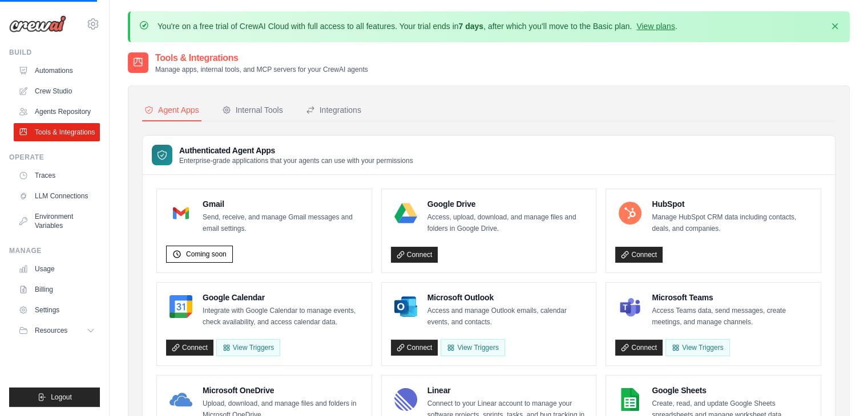 This screenshot has height=416, width=868. Describe the element at coordinates (252, 111) in the screenshot. I see `button: Internal Tools` at that location.